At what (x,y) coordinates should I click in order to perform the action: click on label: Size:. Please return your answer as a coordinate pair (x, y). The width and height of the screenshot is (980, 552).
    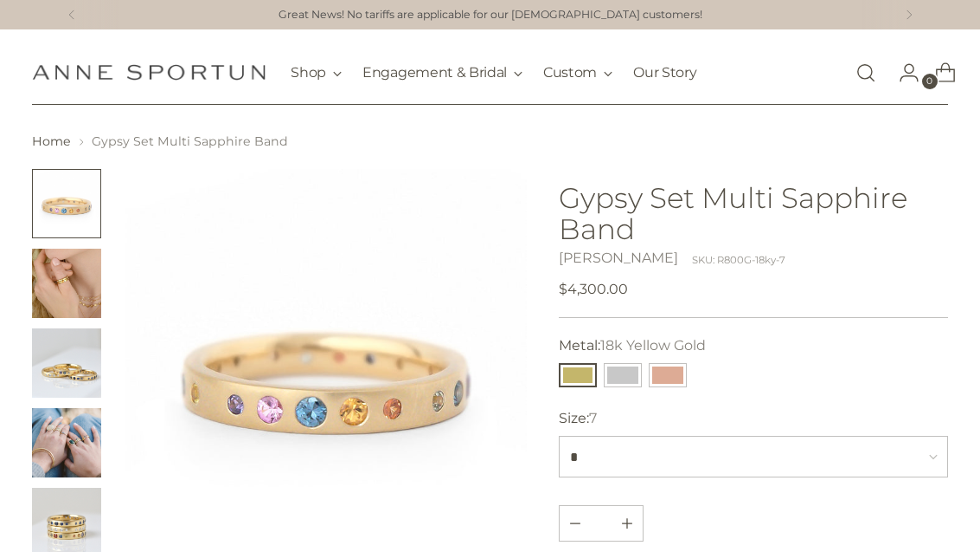
    Looking at the image, I should click on (578, 418).